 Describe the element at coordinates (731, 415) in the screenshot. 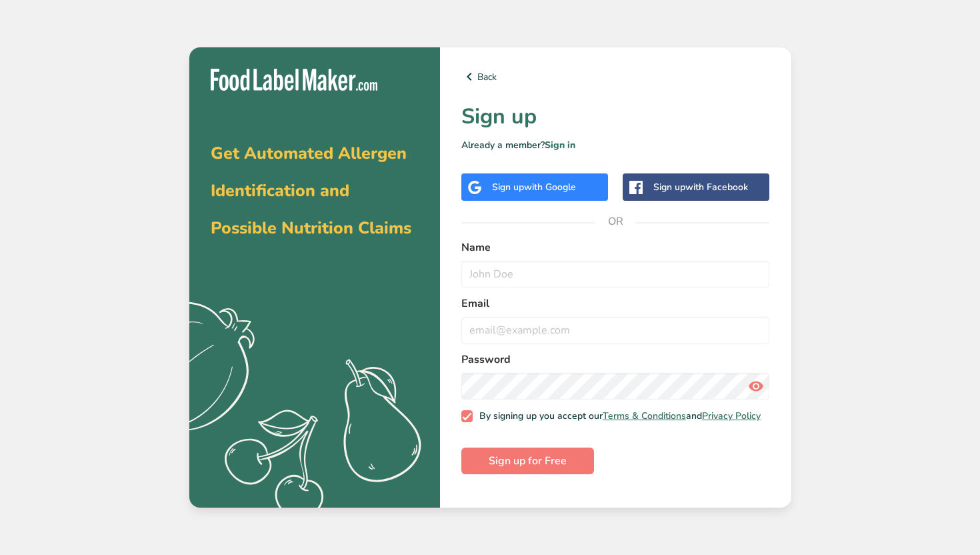

I see `a: Privacy Policy` at that location.